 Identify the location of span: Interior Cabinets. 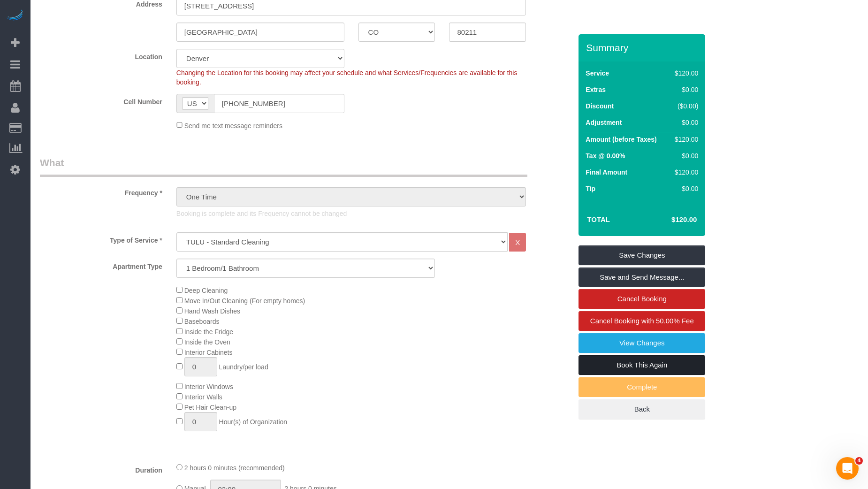
(208, 353).